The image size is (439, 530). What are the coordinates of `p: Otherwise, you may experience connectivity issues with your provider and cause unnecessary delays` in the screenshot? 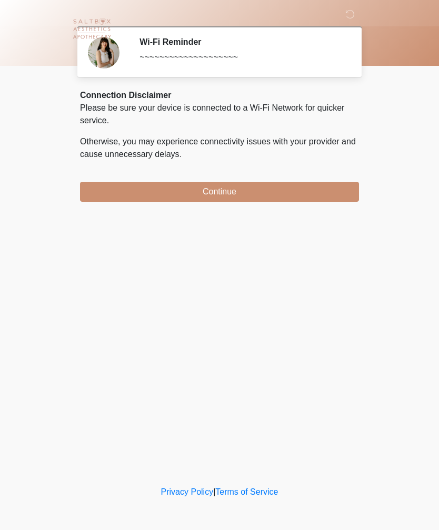 It's located at (220, 148).